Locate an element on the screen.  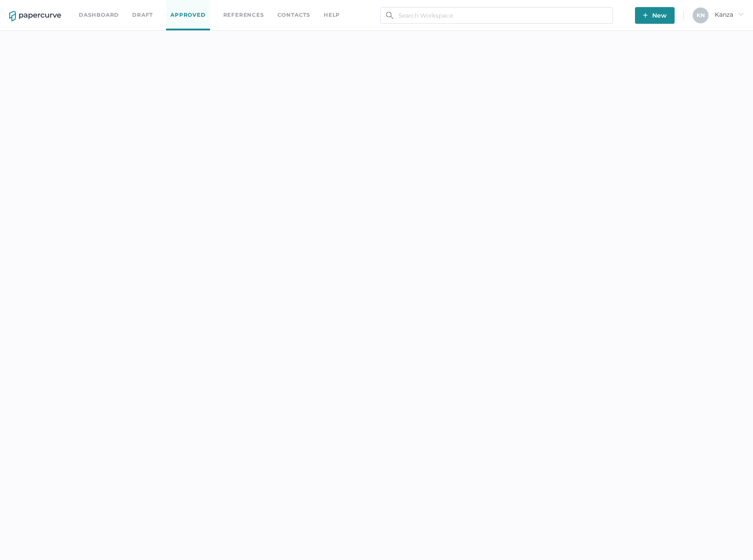
span: K N is located at coordinates (701, 15).